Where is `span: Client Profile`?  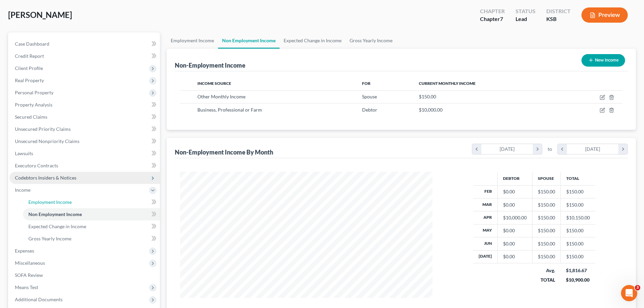
span: Client Profile is located at coordinates (29, 68).